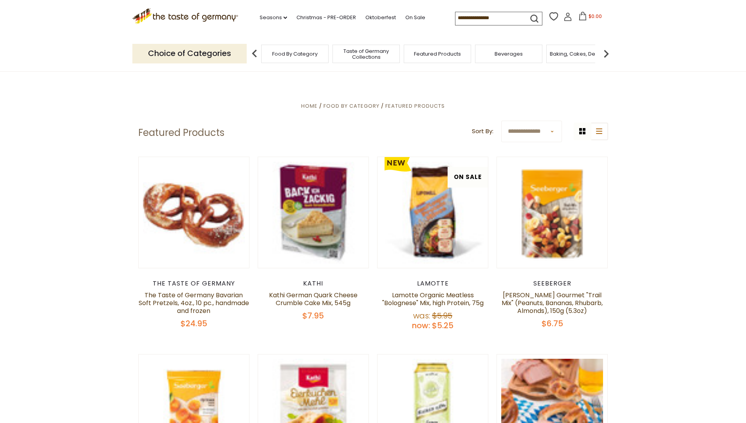 Image resolution: width=746 pixels, height=423 pixels. Describe the element at coordinates (181, 133) in the screenshot. I see `h1: Featured Products` at that location.